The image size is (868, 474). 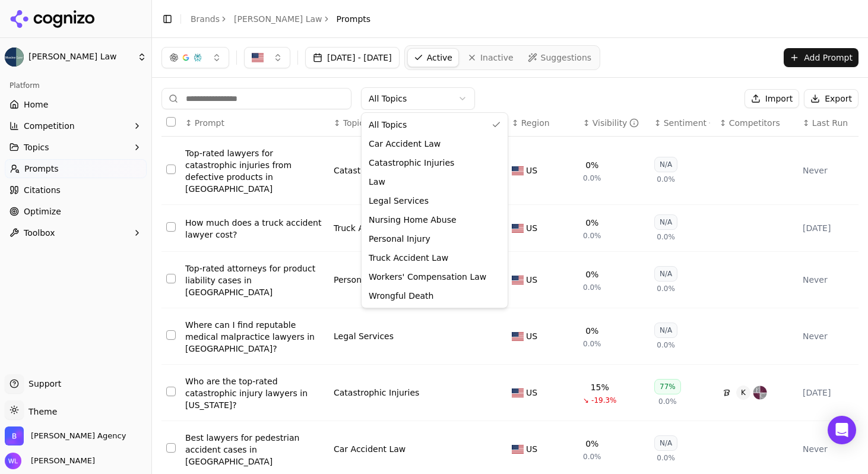 I want to click on span: Catastrophic Injuries, so click(x=411, y=163).